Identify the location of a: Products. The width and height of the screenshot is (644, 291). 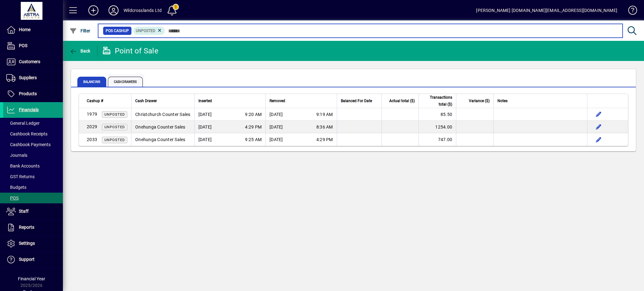
(33, 94).